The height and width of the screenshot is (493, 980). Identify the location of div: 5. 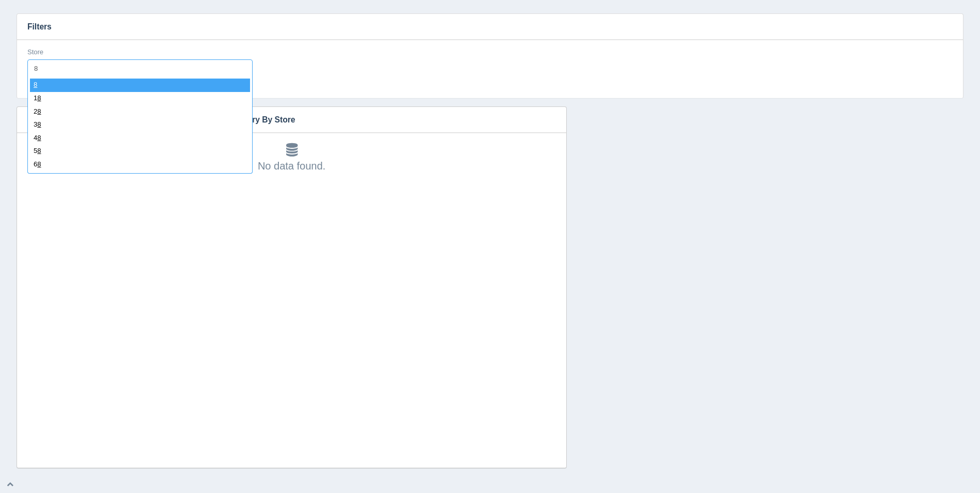
(140, 151).